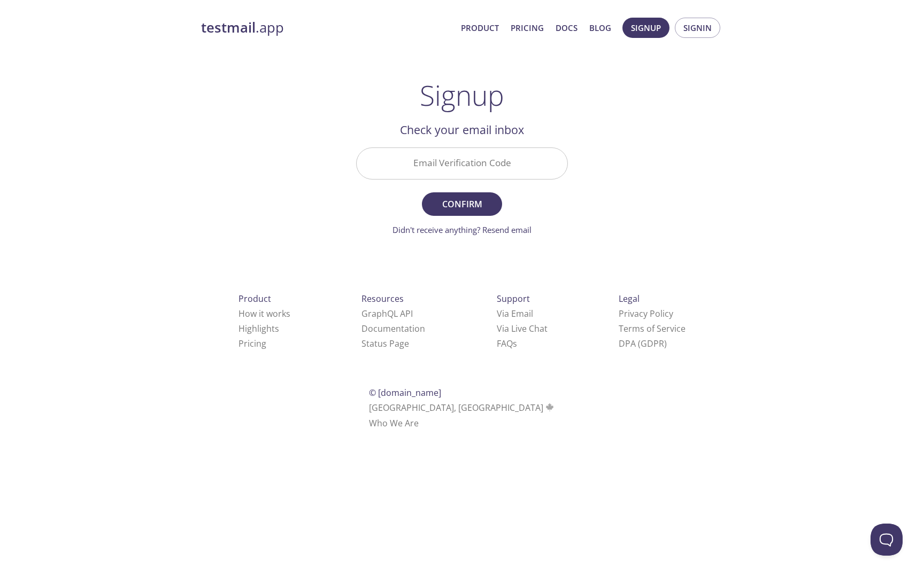 The height and width of the screenshot is (577, 924). Describe the element at coordinates (383, 298) in the screenshot. I see `span: Resources` at that location.